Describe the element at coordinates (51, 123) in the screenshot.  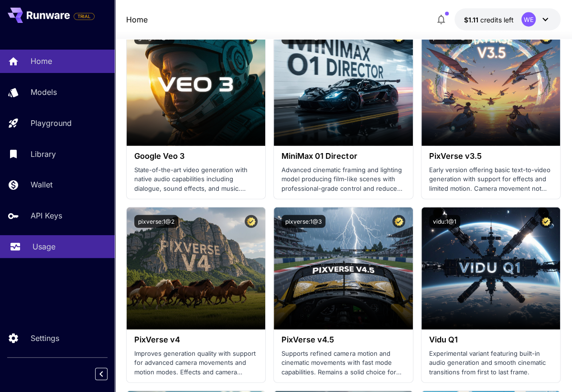
I see `p: Playground` at that location.